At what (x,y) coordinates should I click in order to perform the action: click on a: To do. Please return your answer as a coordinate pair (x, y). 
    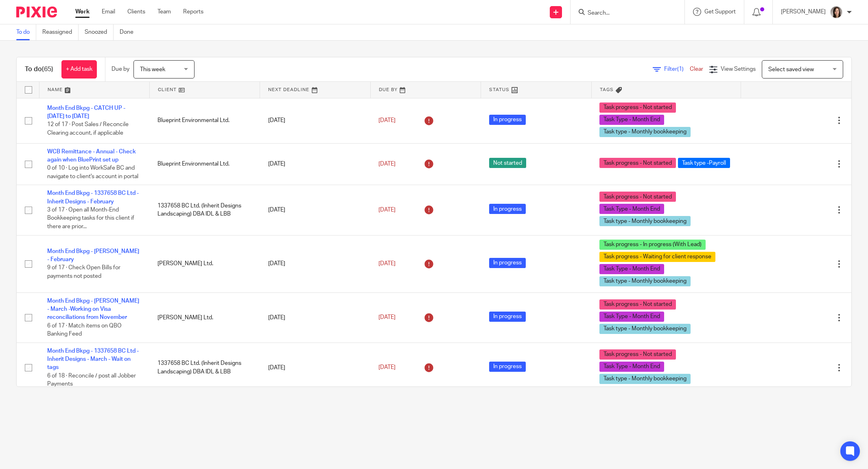
    Looking at the image, I should click on (26, 32).